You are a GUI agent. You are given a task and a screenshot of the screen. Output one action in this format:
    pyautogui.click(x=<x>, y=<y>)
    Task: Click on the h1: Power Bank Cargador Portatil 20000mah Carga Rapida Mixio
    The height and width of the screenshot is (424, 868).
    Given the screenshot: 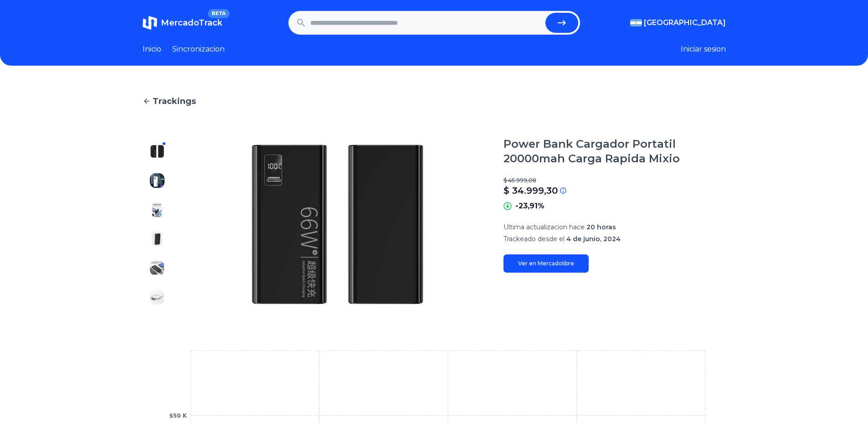 What is the action you would take?
    pyautogui.click(x=615, y=152)
    